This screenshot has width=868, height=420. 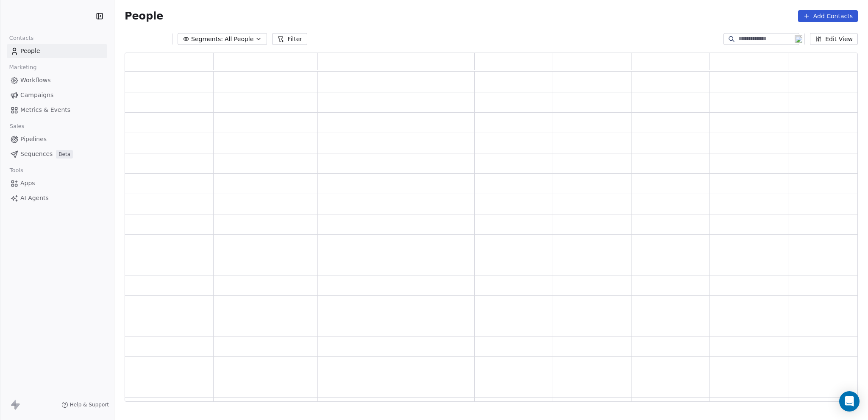 I want to click on span: Pipelines, so click(x=33, y=139).